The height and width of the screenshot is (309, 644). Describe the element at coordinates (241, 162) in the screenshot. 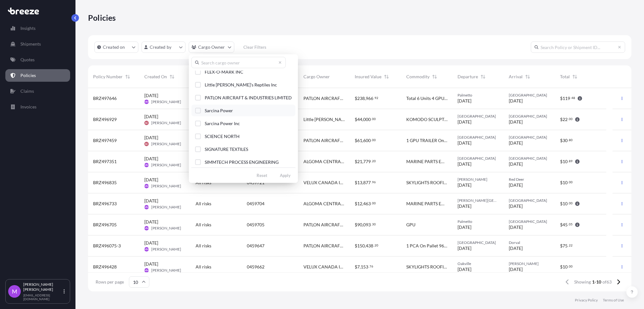

I see `span: SIMMTECH PROCESS ENGINEERING` at that location.